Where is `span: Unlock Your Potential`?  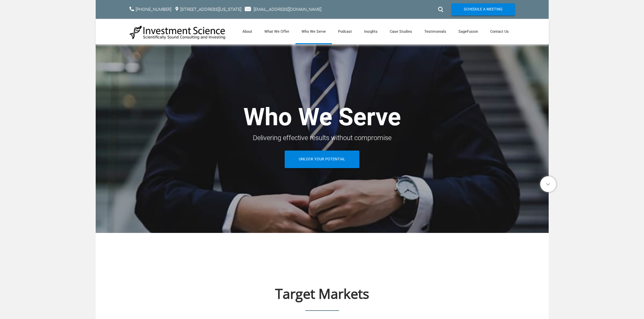
span: Unlock Your Potential is located at coordinates (322, 159).